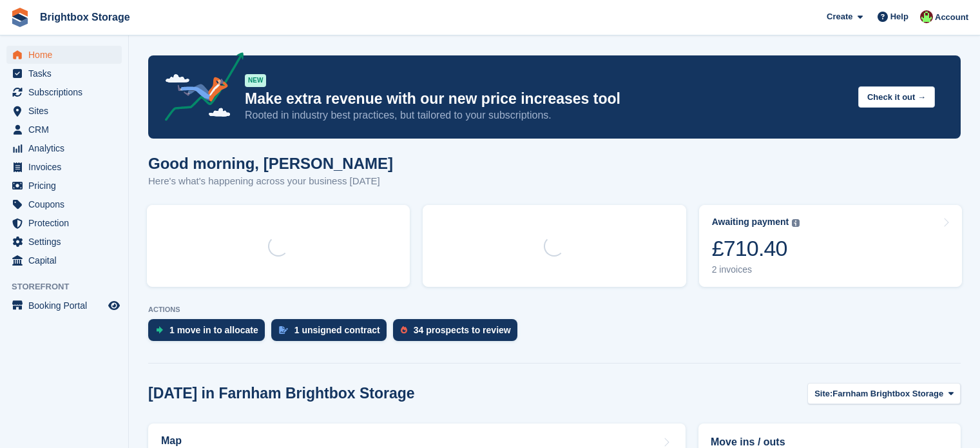 This screenshot has width=980, height=448. I want to click on span: Booking Portal, so click(67, 305).